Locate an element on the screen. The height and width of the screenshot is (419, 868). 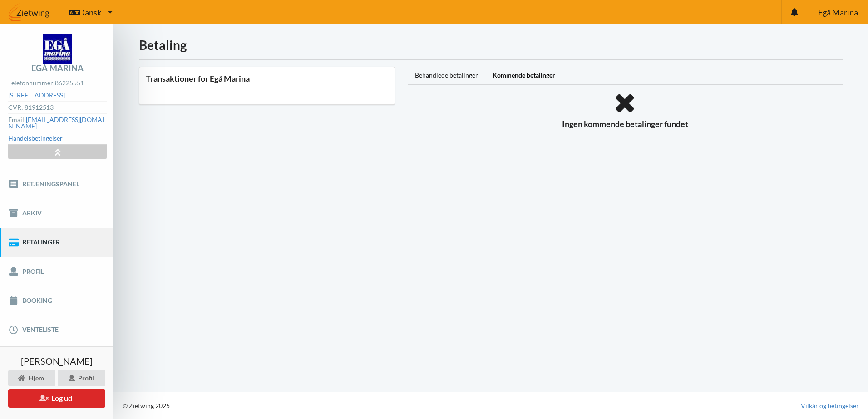
div: Behandlede betalinger is located at coordinates (446, 76).